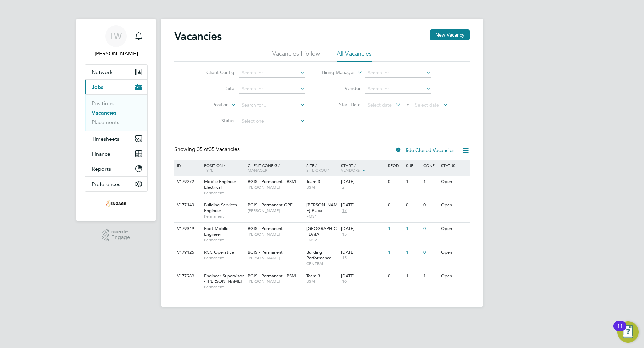  I want to click on li: Vacancies I follow, so click(296, 55).